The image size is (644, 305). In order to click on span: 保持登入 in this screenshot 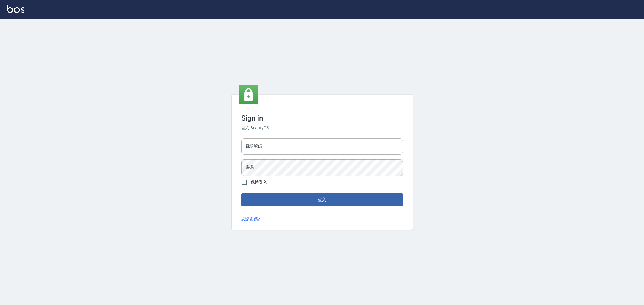, I will do `click(259, 182)`.